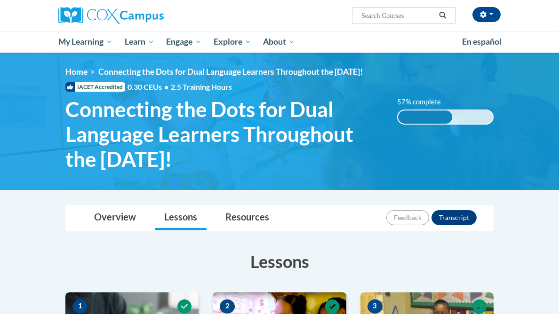 The height and width of the screenshot is (314, 559). Describe the element at coordinates (233, 42) in the screenshot. I see `span: Explore` at that location.